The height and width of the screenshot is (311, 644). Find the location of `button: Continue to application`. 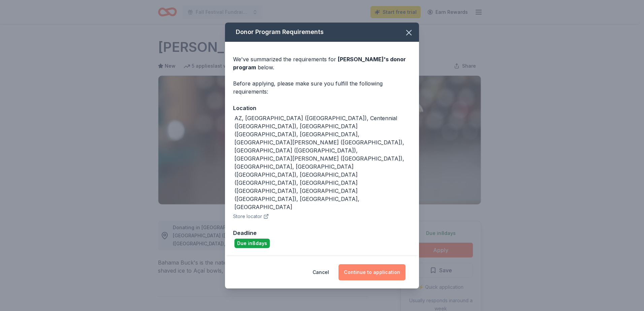

button: Continue to application is located at coordinates (372, 272).